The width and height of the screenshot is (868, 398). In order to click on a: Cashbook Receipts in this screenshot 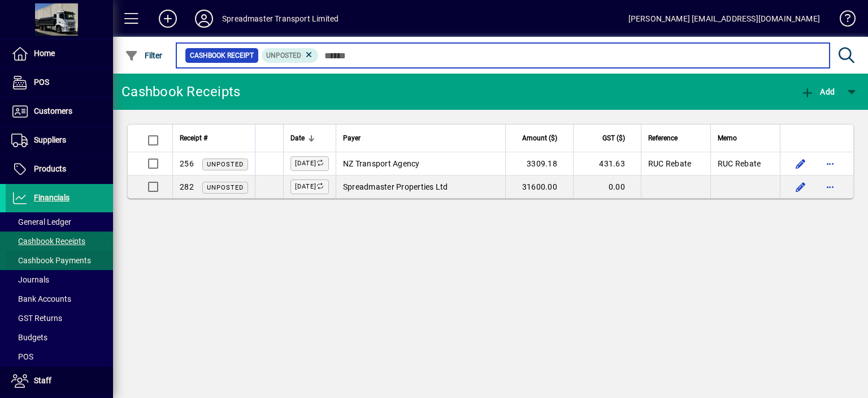, I will do `click(59, 241)`.